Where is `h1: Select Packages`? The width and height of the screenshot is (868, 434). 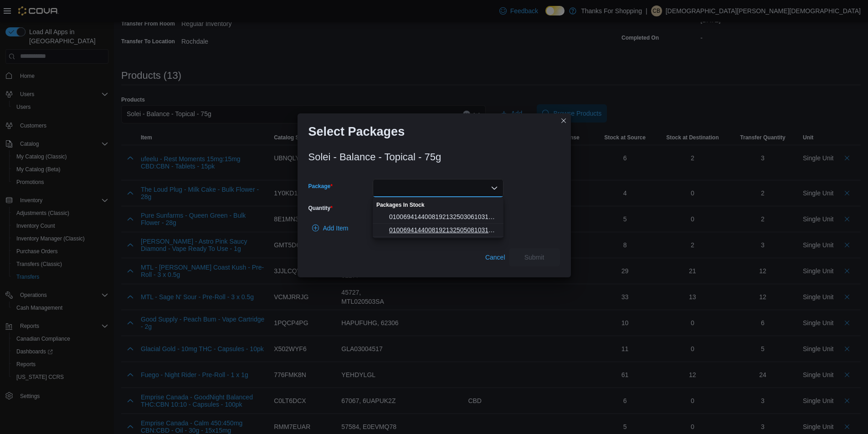 h1: Select Packages is located at coordinates (357, 132).